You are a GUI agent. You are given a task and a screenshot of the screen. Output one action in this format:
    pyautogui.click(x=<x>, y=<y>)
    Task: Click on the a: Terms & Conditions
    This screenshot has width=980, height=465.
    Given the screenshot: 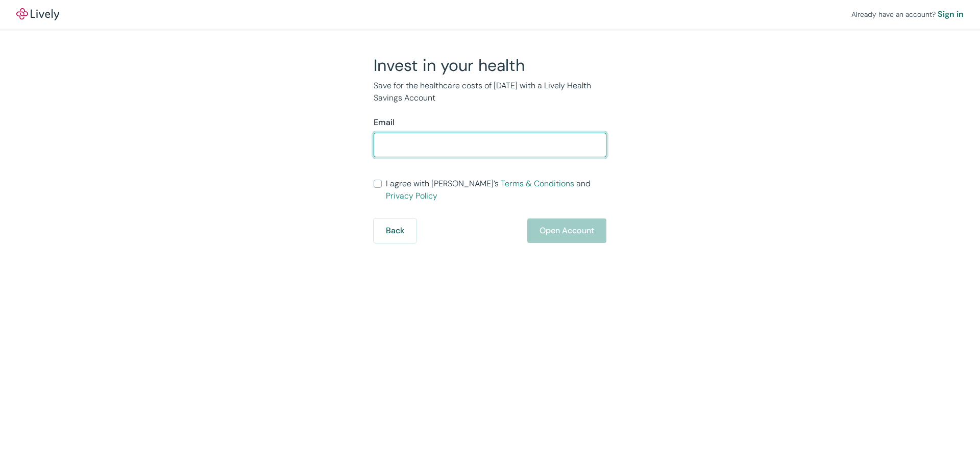 What is the action you would take?
    pyautogui.click(x=538, y=183)
    